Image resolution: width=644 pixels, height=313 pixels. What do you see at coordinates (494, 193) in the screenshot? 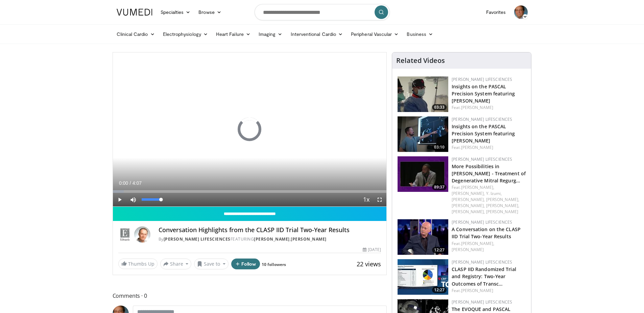
I see `a: Y. Izumi,` at bounding box center [494, 193].